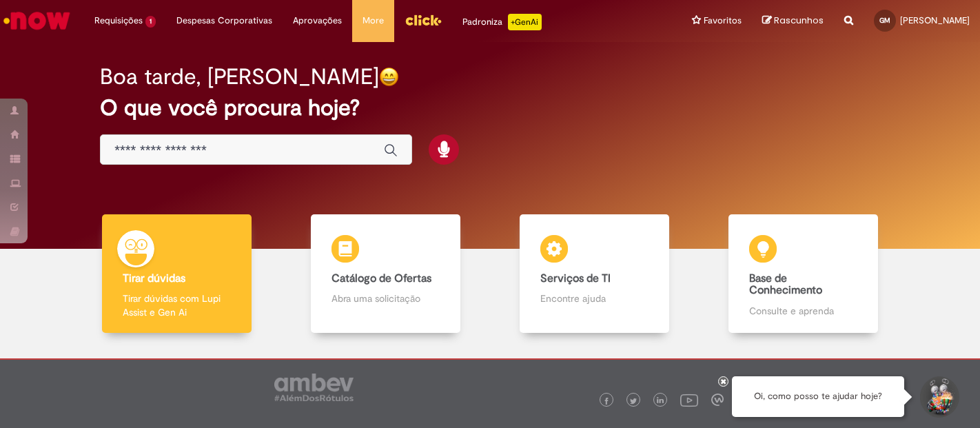  I want to click on p: Encontre ajuda, so click(595, 299).